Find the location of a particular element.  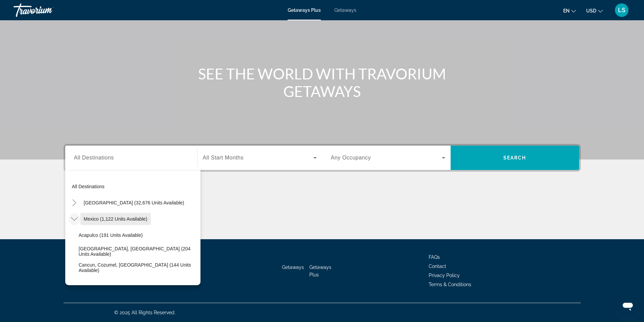

span: Acapulco (191 units available) is located at coordinates (111, 235).